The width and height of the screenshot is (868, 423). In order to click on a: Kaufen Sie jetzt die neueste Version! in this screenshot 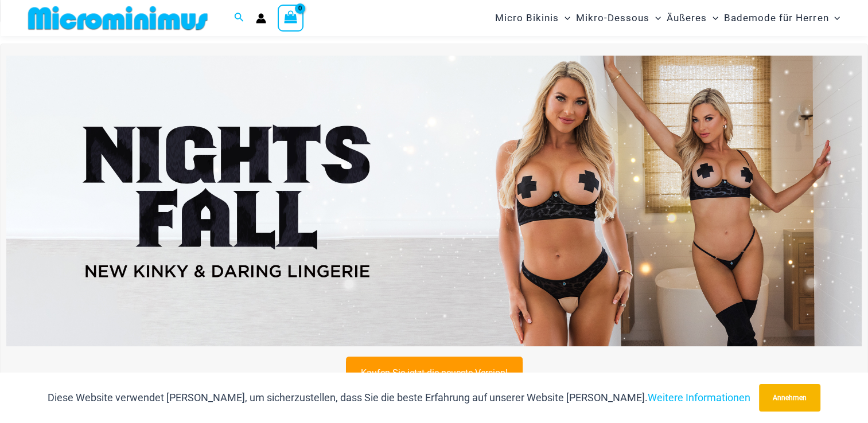, I will do `click(434, 373)`.